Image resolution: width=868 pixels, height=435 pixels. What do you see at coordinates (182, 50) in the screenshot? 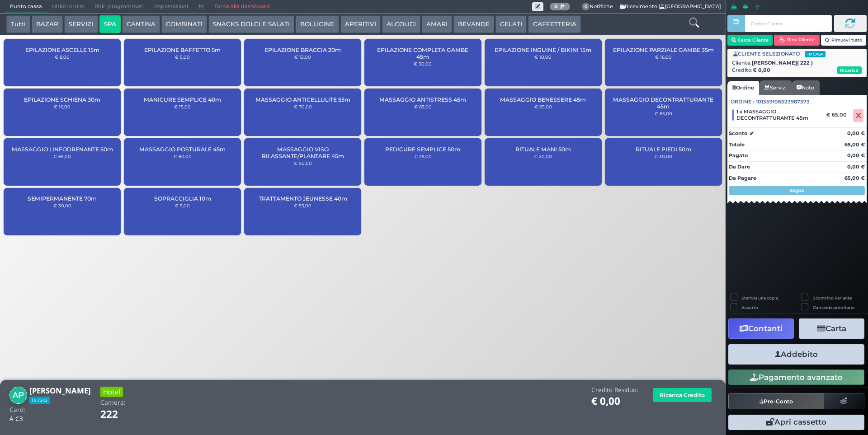
I see `span: EPILAZIONE BAFFETTO 5m` at bounding box center [182, 50].